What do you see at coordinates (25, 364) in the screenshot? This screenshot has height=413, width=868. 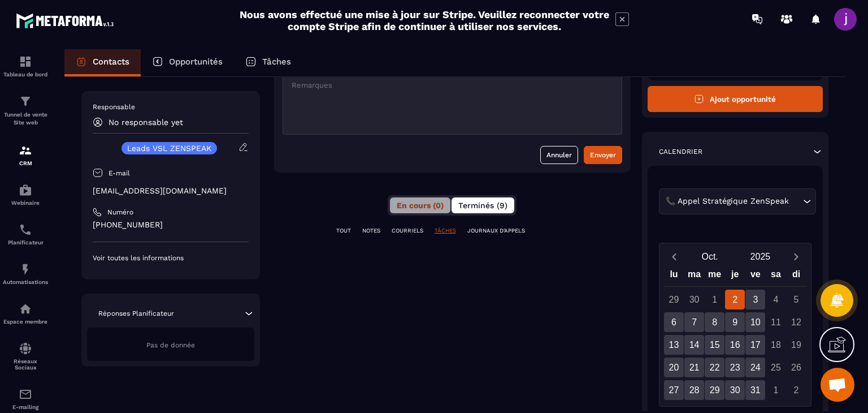 I see `p: Réseaux Sociaux` at bounding box center [25, 364].